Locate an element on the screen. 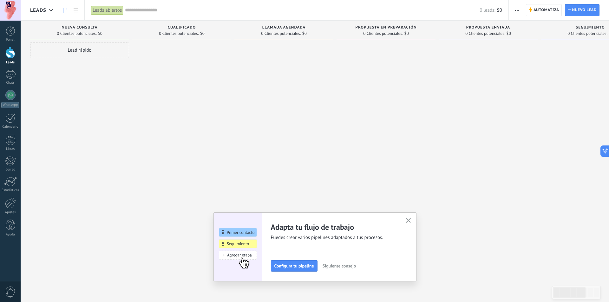 The width and height of the screenshot is (609, 302). div: Propuesta en preparación is located at coordinates (386, 28).